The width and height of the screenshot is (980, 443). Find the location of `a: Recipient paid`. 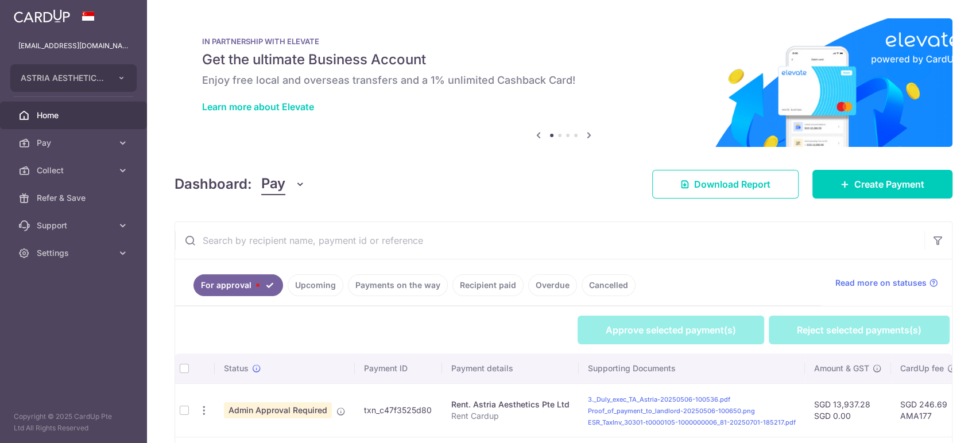

a: Recipient paid is located at coordinates (488, 285).